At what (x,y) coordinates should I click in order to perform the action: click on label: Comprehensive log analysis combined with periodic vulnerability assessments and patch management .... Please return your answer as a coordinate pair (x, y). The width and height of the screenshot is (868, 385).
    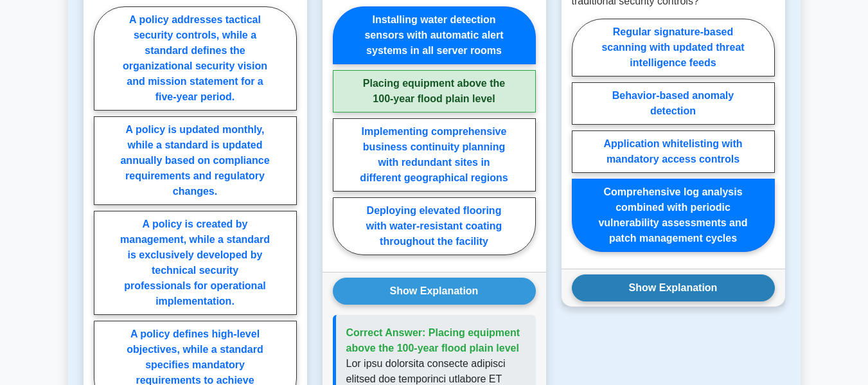
    Looking at the image, I should click on (674, 215).